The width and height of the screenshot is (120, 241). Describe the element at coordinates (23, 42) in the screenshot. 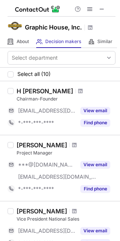

I see `span: About` at that location.